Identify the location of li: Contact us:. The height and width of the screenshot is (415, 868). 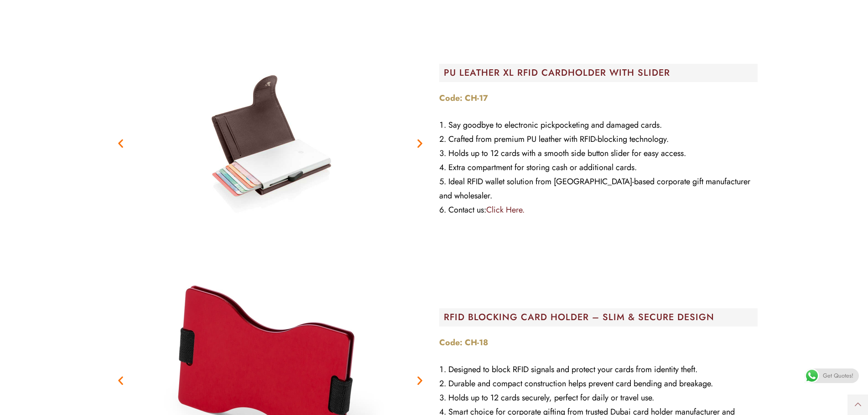
(599, 210).